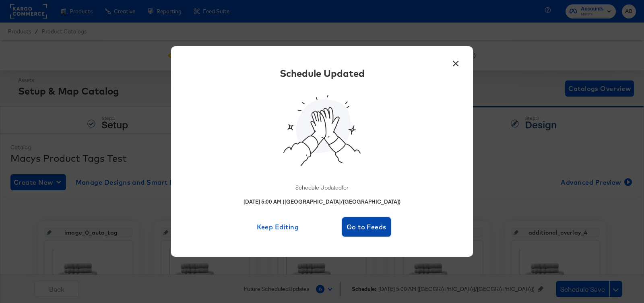 The height and width of the screenshot is (303, 644). Describe the element at coordinates (366, 227) in the screenshot. I see `span: Go to Feeds` at that location.